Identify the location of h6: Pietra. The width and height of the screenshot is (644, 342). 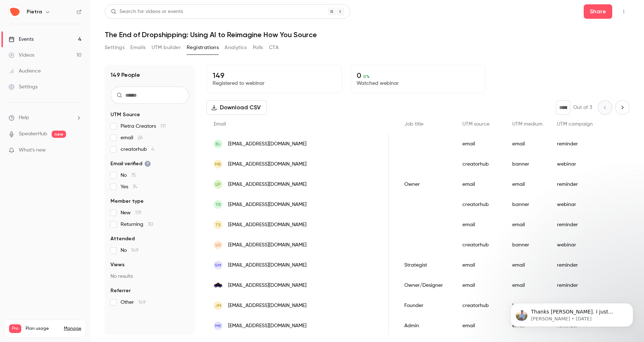
(34, 12).